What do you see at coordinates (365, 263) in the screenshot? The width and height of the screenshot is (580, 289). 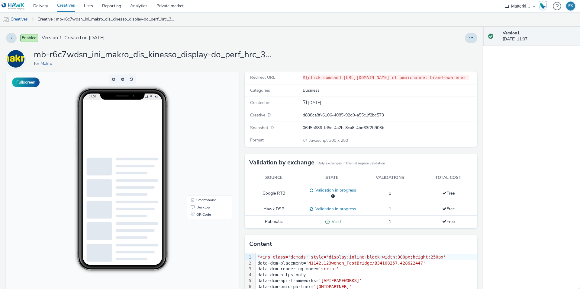 I see `span: 'N1142.123wonen_FastBridge/B34108257.428622447'` at bounding box center [365, 263].